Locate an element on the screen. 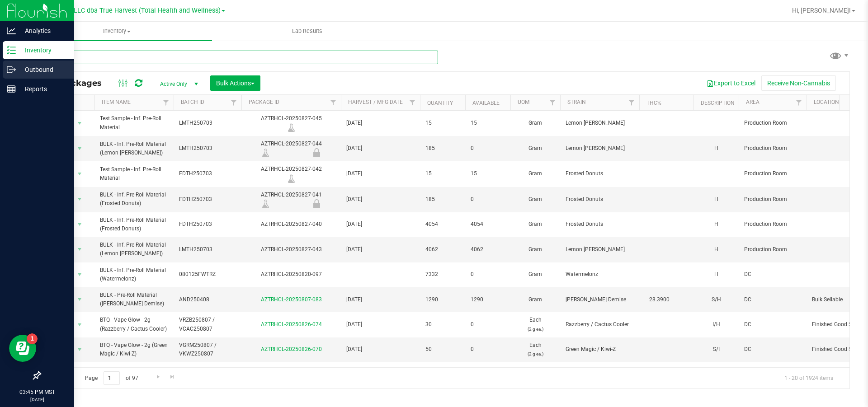  div: AZTRHCL-20250827-040 is located at coordinates (291, 224).